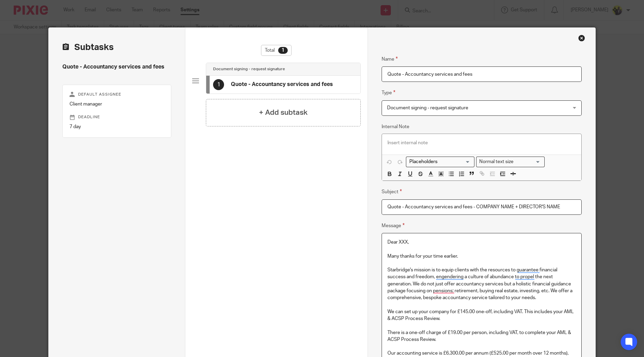 The height and width of the screenshot is (357, 644). Describe the element at coordinates (392, 192) in the screenshot. I see `label: Subject` at that location.